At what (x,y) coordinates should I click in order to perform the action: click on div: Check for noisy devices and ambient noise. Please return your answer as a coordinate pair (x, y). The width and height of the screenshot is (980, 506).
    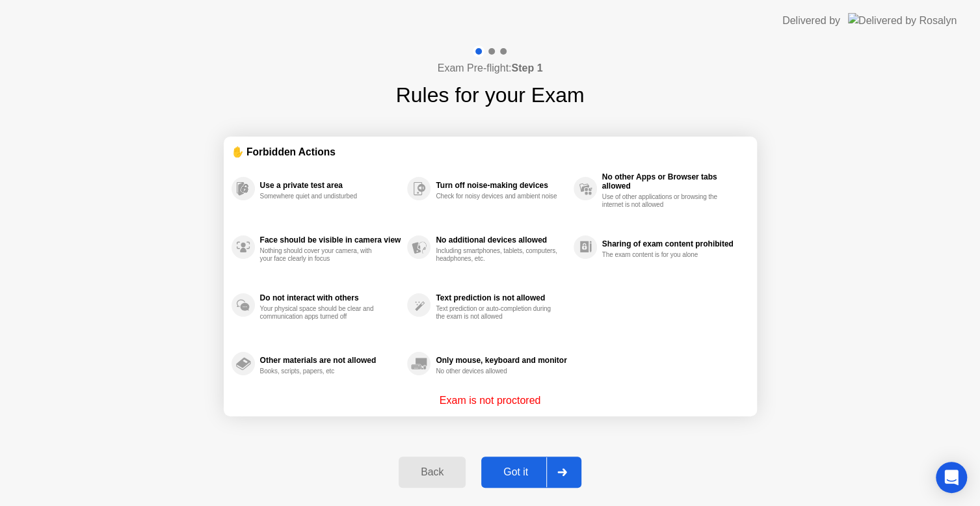
    Looking at the image, I should click on (497, 196).